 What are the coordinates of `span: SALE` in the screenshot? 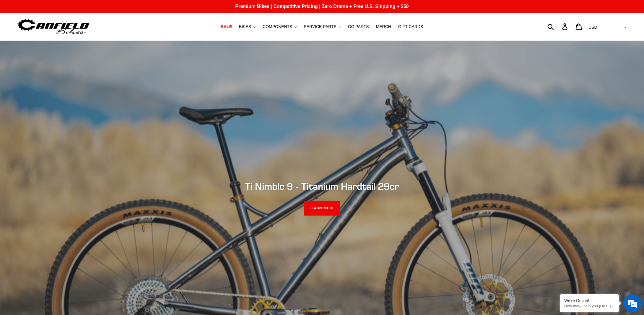 It's located at (226, 26).